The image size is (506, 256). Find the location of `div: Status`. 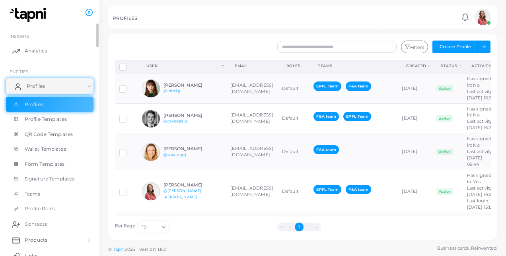

div: Status is located at coordinates (449, 66).